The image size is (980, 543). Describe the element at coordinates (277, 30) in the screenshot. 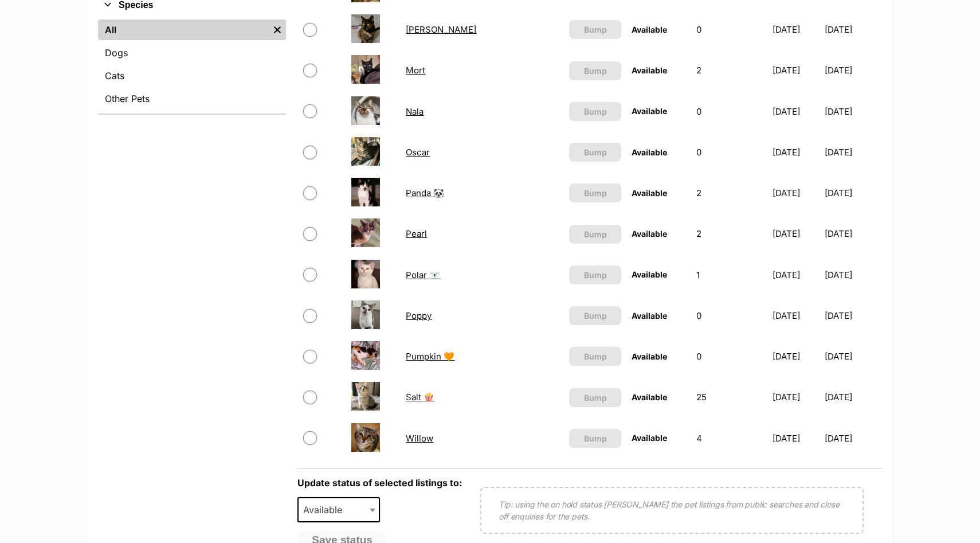

I see `a: Remove filter` at that location.